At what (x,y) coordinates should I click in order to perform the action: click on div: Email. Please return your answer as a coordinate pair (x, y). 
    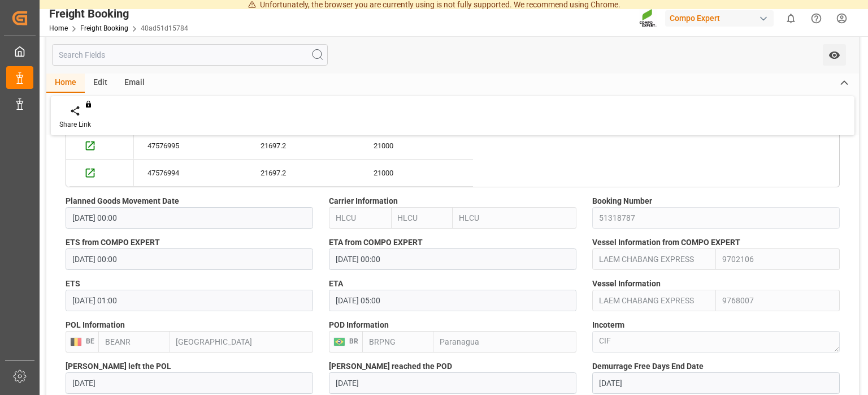
    Looking at the image, I should click on (135, 83).